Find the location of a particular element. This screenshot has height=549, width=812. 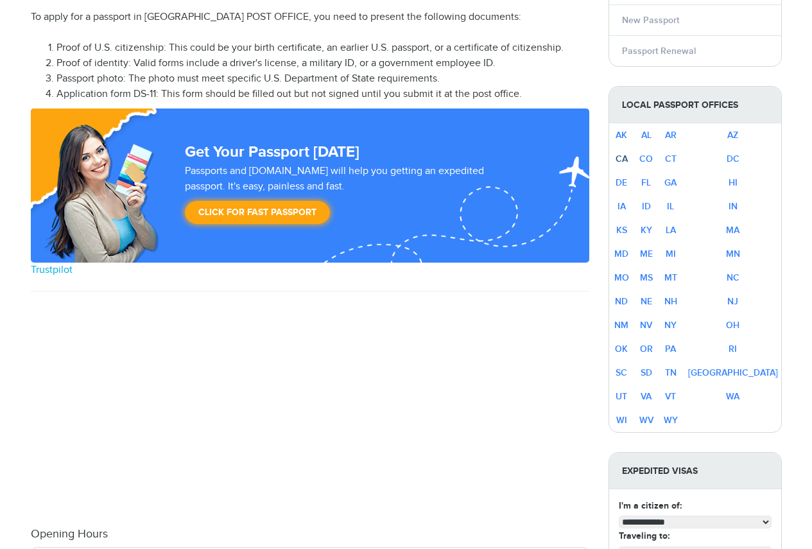

li: Passport photo: The photo must meet specific U.S. Department of State requirements. is located at coordinates (323, 79).